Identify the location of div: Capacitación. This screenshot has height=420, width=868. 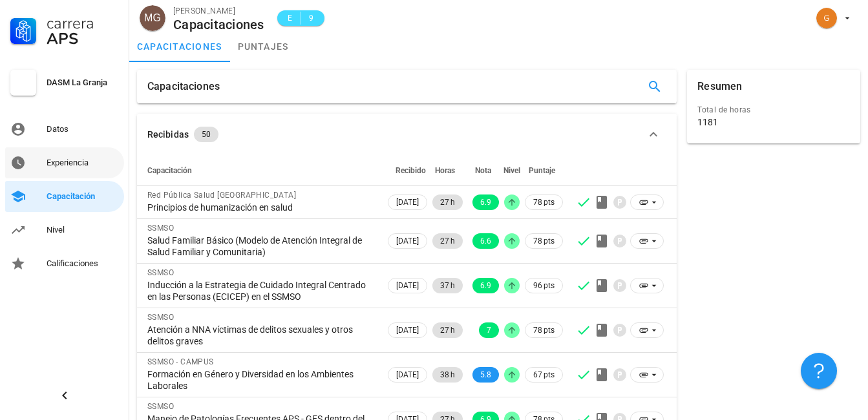
(82, 196).